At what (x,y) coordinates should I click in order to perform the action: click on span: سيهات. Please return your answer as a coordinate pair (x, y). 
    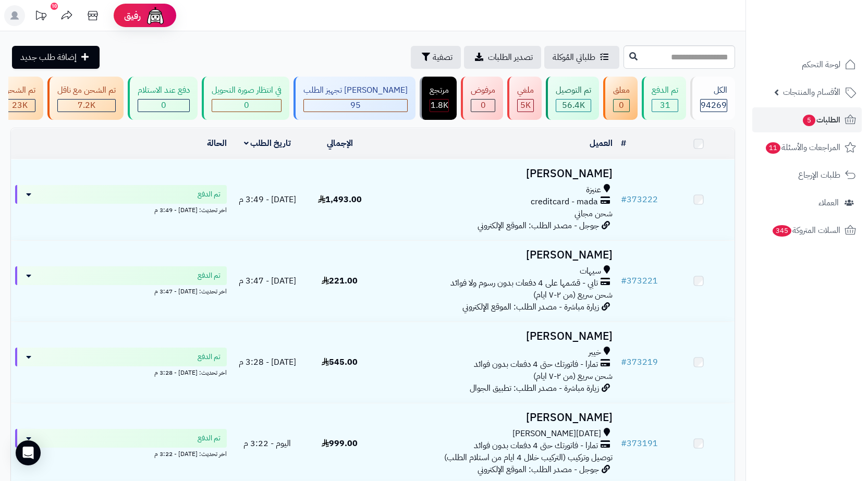
    Looking at the image, I should click on (590, 271).